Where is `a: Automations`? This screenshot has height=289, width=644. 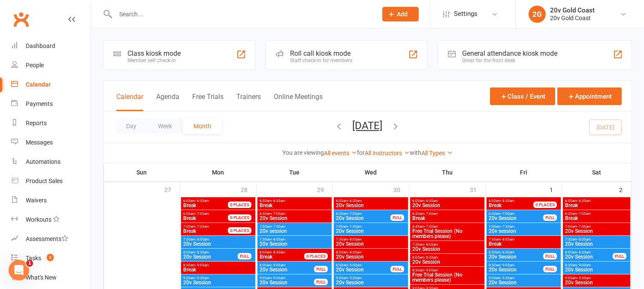
a: Automations is located at coordinates (51, 162).